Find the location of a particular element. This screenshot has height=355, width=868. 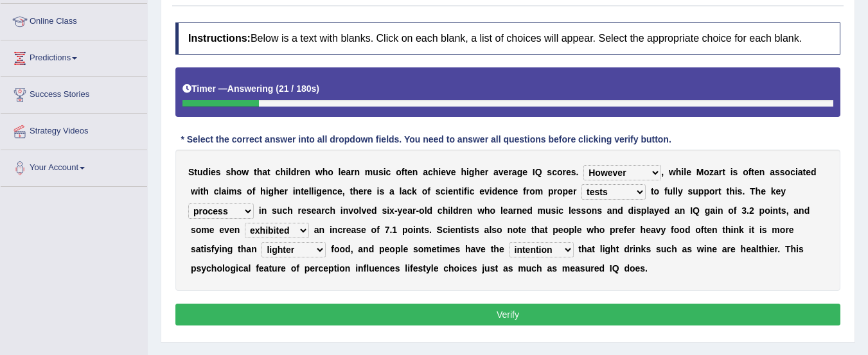

b: z is located at coordinates (711, 172).